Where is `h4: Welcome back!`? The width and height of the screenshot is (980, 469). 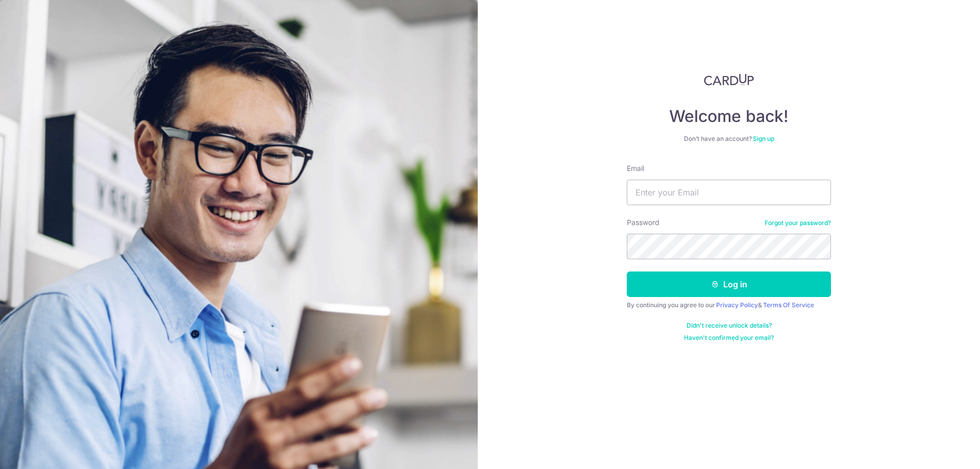
h4: Welcome back! is located at coordinates (729, 116).